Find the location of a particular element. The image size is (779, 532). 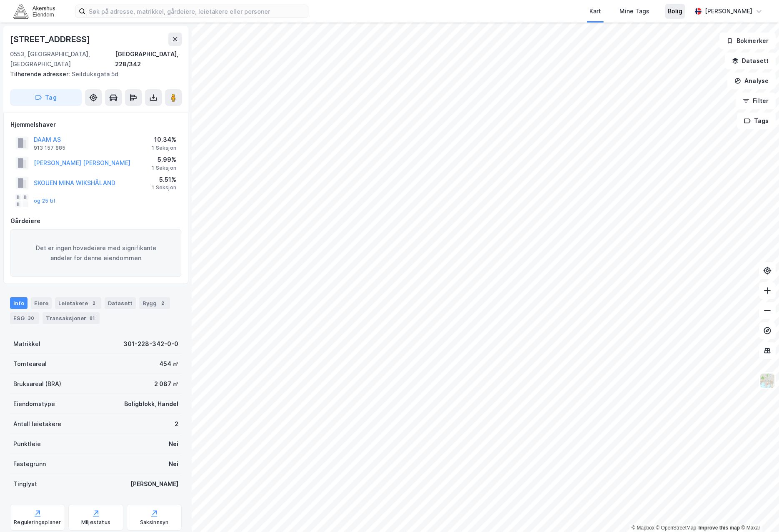

input: Søk på adresse, matrikkel, gårdeiere, leietakere eller personer is located at coordinates (197, 11).